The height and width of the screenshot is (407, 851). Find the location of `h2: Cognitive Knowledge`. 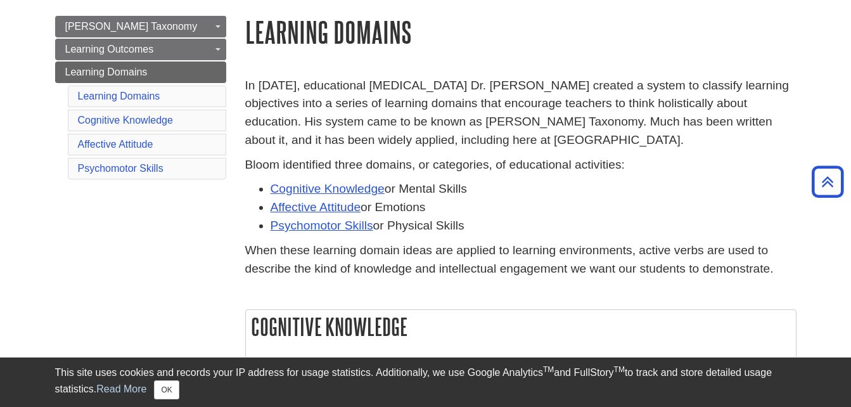

h2: Cognitive Knowledge is located at coordinates (521, 326).